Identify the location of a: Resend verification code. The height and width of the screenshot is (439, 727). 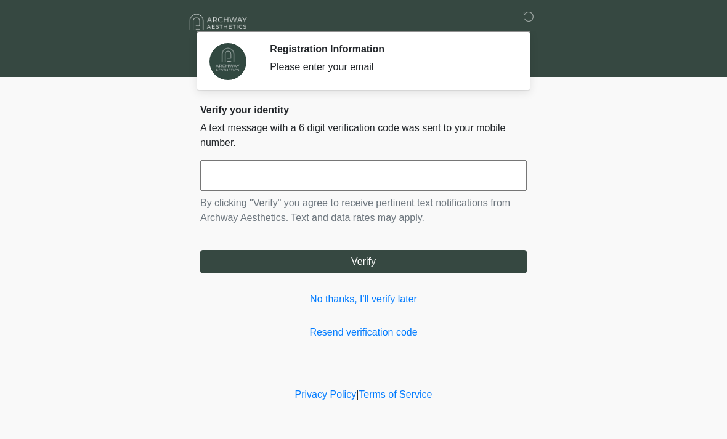
(363, 333).